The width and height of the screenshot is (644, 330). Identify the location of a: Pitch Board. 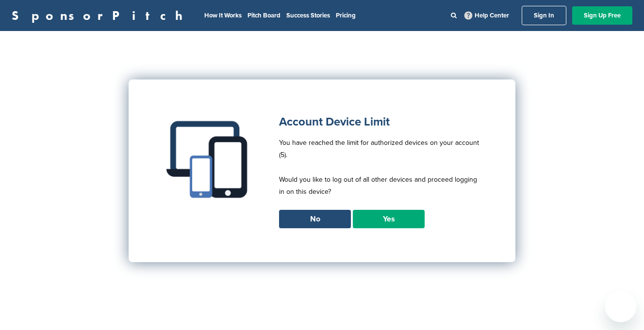
(264, 16).